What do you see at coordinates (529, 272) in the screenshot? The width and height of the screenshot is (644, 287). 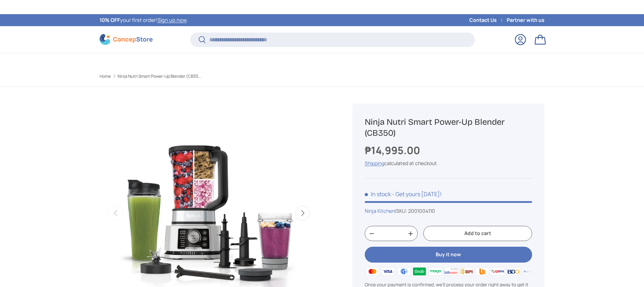 I see `img: metrobank` at bounding box center [529, 272].